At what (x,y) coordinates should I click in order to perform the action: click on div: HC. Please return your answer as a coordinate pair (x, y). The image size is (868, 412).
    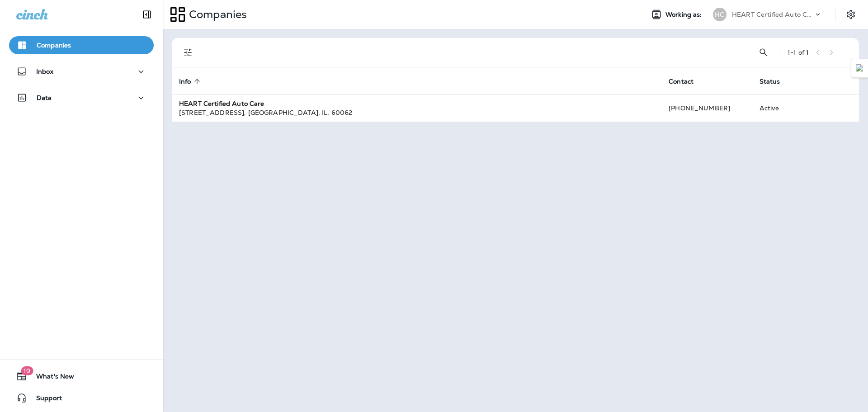
    Looking at the image, I should click on (720, 14).